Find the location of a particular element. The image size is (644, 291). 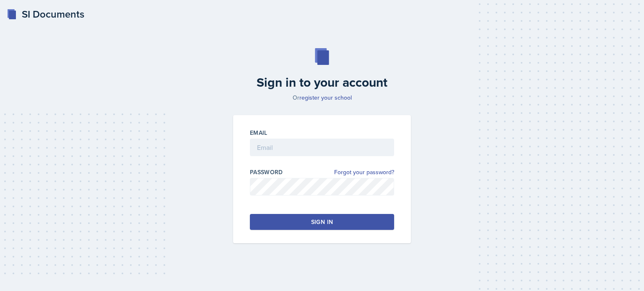

a: Forgot your password? is located at coordinates (364, 172).